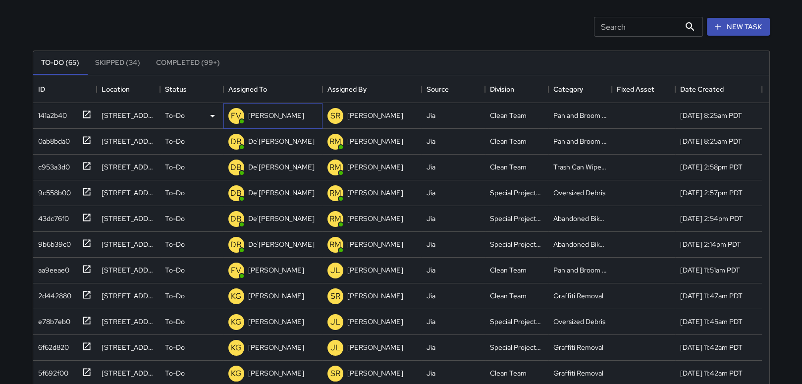 The width and height of the screenshot is (802, 384). What do you see at coordinates (711, 296) in the screenshot?
I see `div: 8/26/2025, 11:47am PDT` at bounding box center [711, 296].